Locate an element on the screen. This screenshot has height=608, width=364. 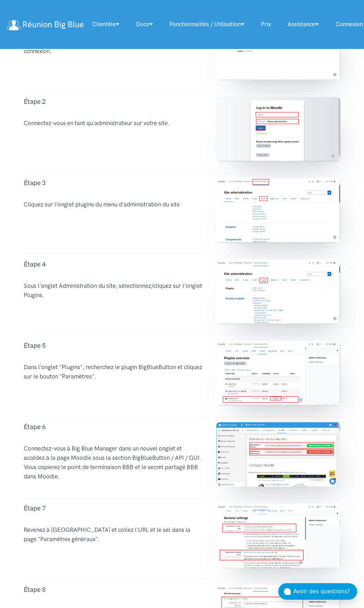
a: Réunion Big Blue is located at coordinates (46, 24).